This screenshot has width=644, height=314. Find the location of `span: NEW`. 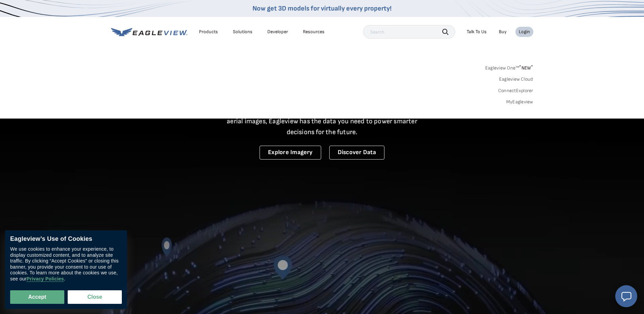

span: NEW is located at coordinates (526, 68).